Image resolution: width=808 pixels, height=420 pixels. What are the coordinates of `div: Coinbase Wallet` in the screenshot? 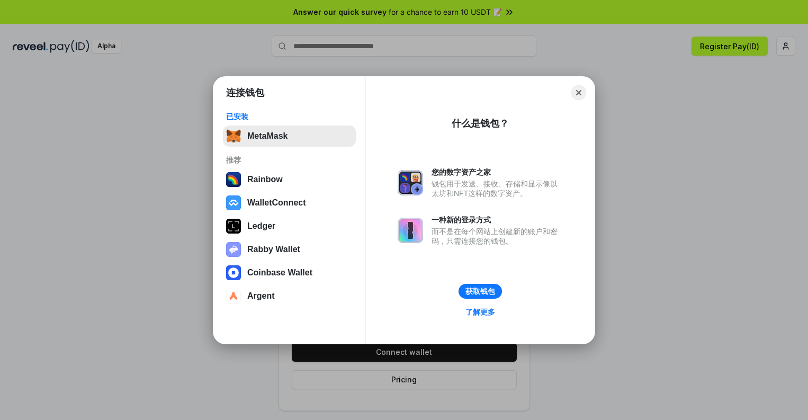 It's located at (280, 273).